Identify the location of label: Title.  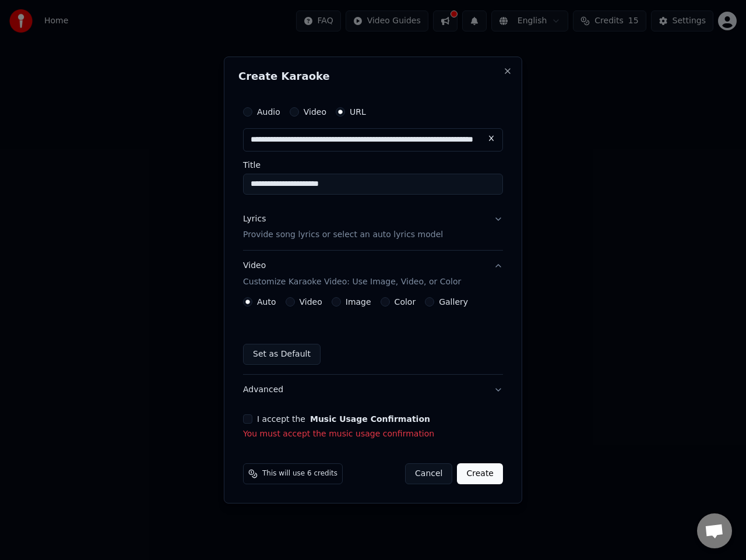
(373, 165).